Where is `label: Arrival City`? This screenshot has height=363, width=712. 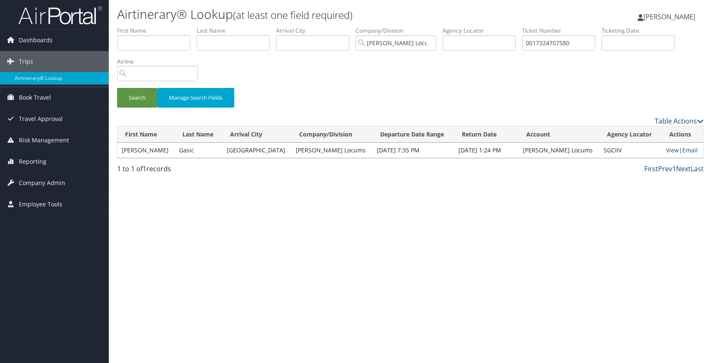
label: Arrival City is located at coordinates (316, 31).